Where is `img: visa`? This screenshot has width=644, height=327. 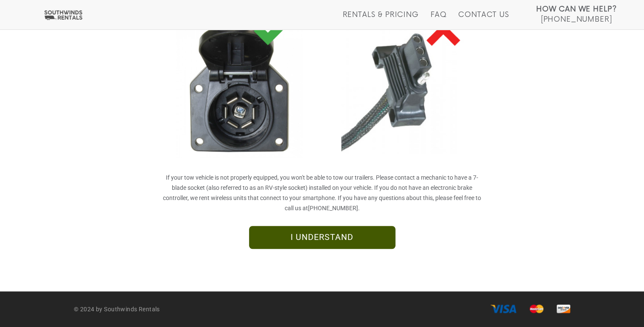
img: visa is located at coordinates (503, 309).